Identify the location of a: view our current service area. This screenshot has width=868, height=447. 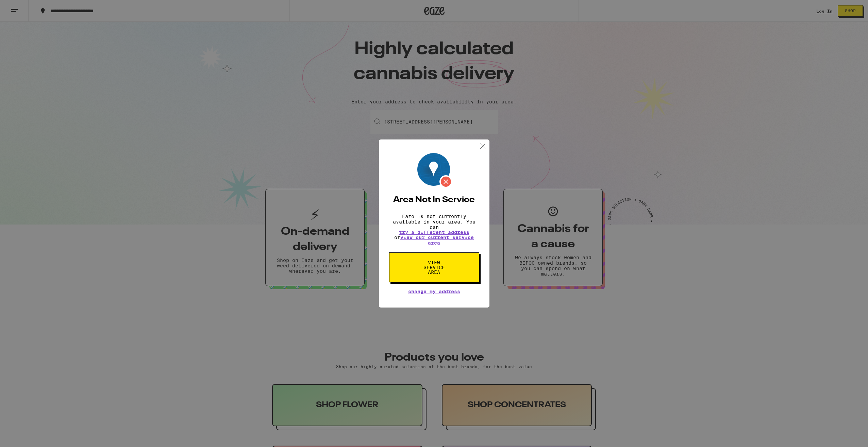
(437, 240).